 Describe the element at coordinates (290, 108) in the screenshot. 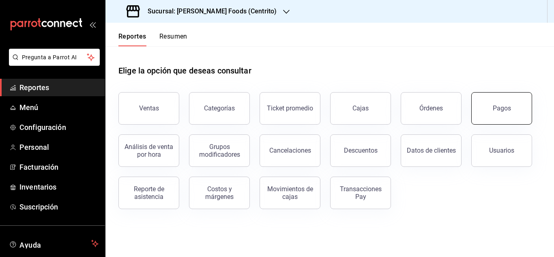

I see `button: Ticket promedio` at that location.